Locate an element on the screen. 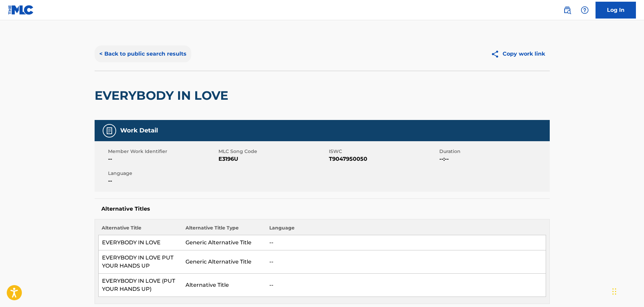 The width and height of the screenshot is (644, 307). td: EVERYBODY IN LOVE is located at coordinates (140, 243).